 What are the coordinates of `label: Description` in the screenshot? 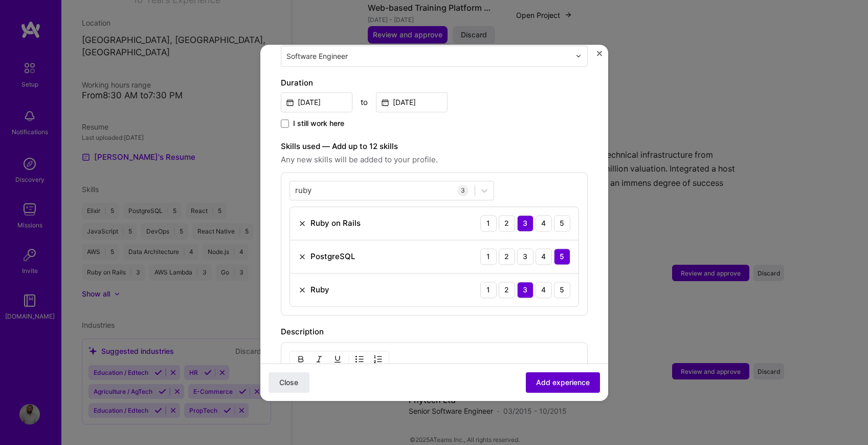 It's located at (302, 331).